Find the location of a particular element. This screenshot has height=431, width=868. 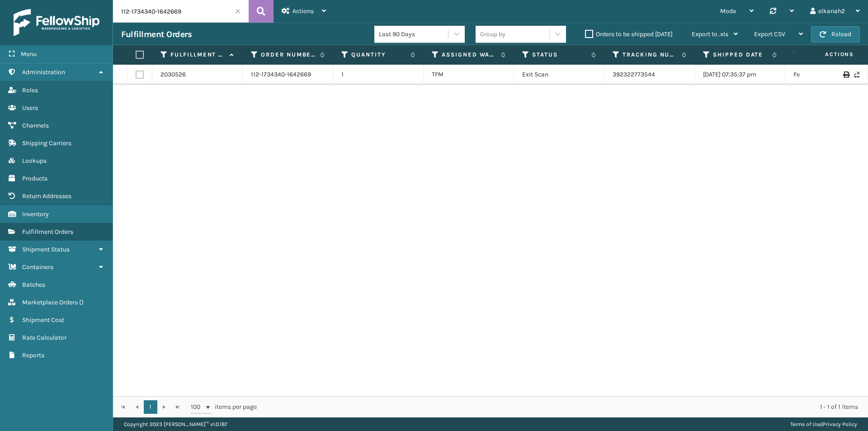

h3: Fulfillment Orders is located at coordinates (156, 34).